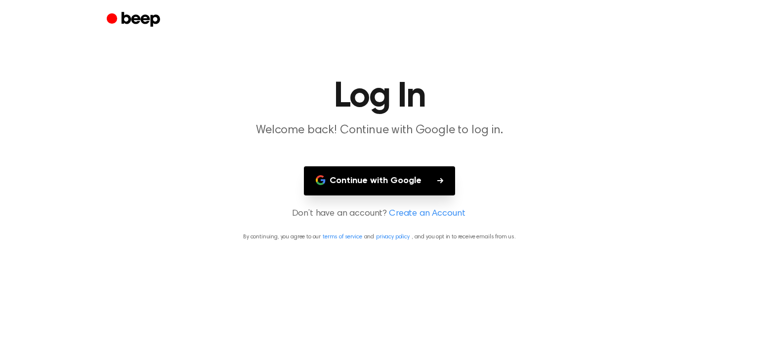 This screenshot has width=759, height=343. Describe the element at coordinates (380, 237) in the screenshot. I see `p: By continuing, you agree to our and , and you opt in to receive emails from us.` at that location.